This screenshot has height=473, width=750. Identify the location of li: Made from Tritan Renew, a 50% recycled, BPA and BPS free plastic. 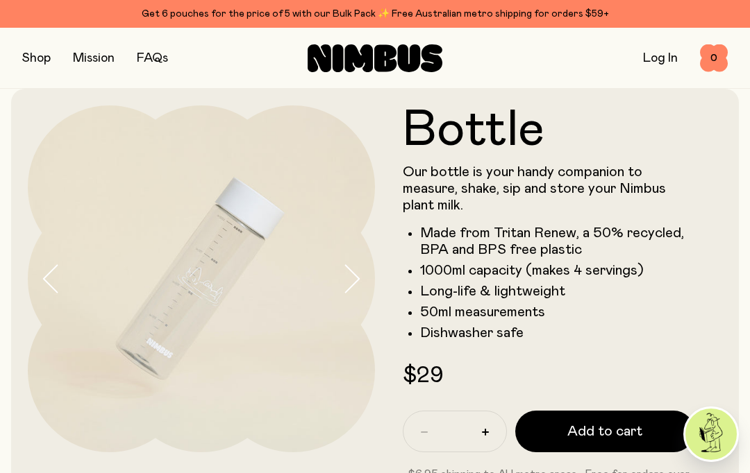
(557, 242).